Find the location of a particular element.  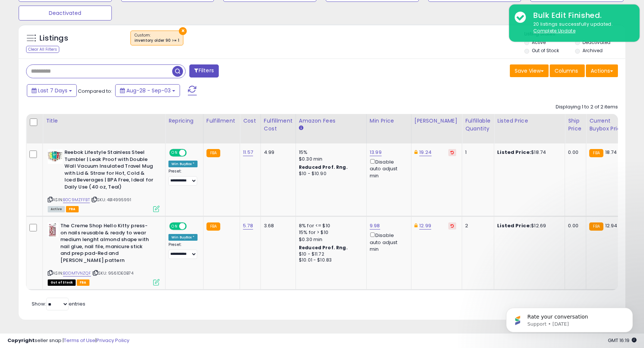

button: Last 7 Days is located at coordinates (52, 91).